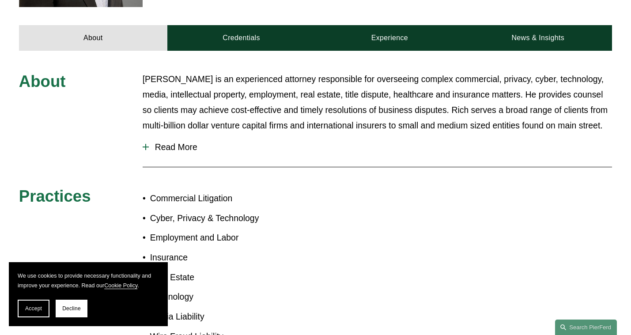 This screenshot has height=335, width=631. Describe the element at coordinates (233, 198) in the screenshot. I see `p: Commercial Litigation` at that location.